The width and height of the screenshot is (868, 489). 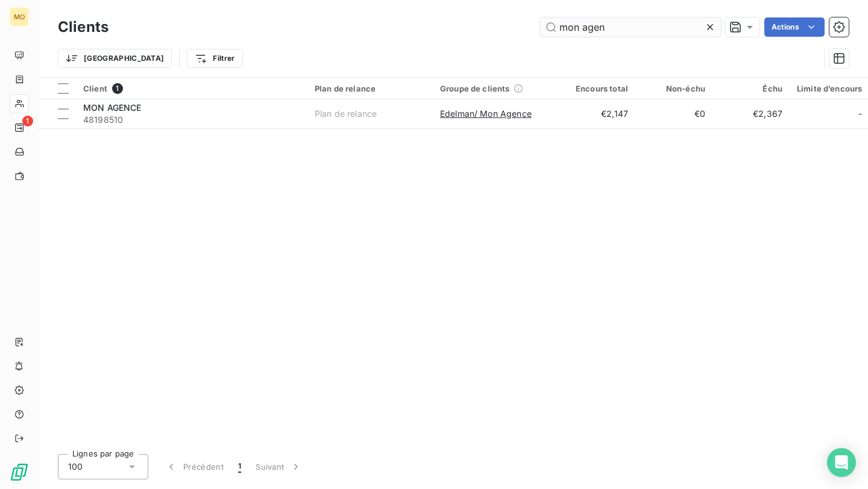 I want to click on span: Client, so click(x=95, y=88).